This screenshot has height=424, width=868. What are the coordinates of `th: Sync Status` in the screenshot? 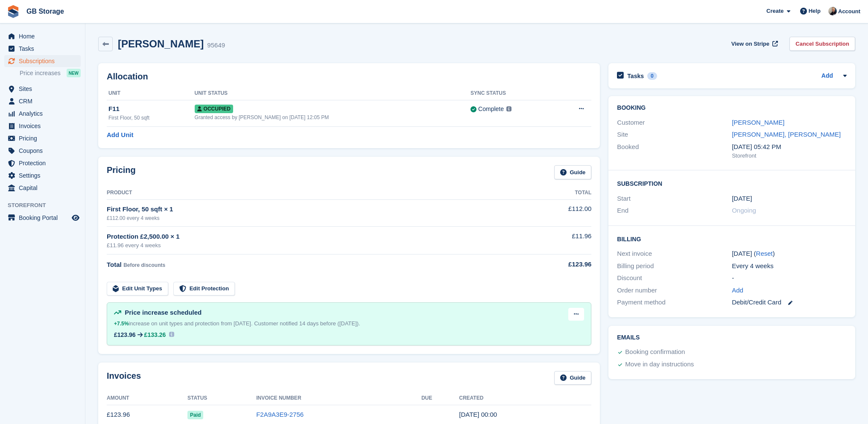 It's located at (512, 94).